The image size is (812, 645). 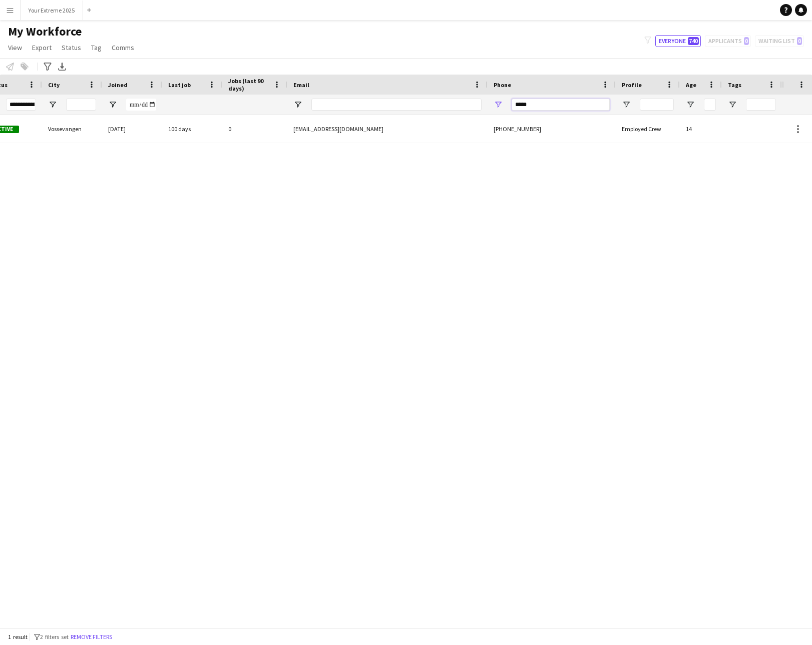 What do you see at coordinates (71, 47) in the screenshot?
I see `a: Status` at bounding box center [71, 47].